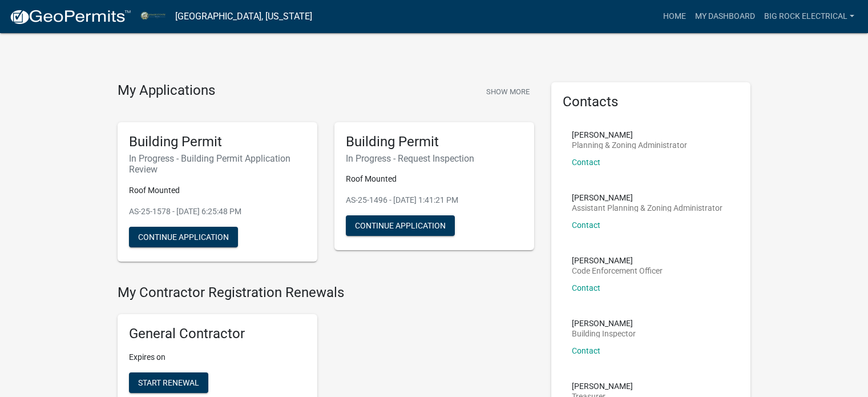 Image resolution: width=868 pixels, height=397 pixels. What do you see at coordinates (629, 145) in the screenshot?
I see `p: Planning & Zoning Administrator` at bounding box center [629, 145].